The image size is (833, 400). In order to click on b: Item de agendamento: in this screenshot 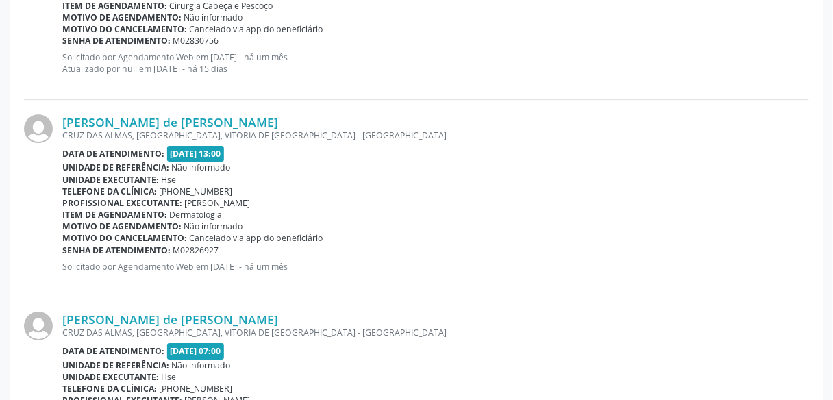, I will do `click(114, 214)`.